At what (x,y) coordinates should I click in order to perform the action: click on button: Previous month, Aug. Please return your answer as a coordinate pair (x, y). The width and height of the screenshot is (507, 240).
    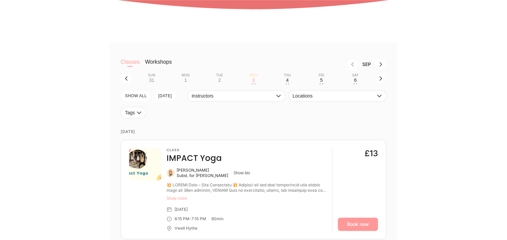
    Looking at the image, I should click on (353, 64).